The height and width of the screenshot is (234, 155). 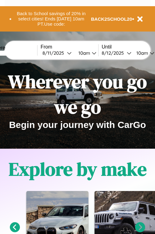 What do you see at coordinates (57, 53) in the screenshot?
I see `button: 8/11/2025` at bounding box center [57, 53].